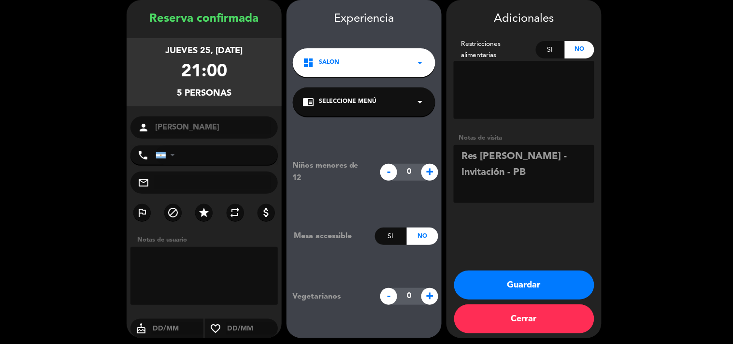  Describe the element at coordinates (347, 102) in the screenshot. I see `span: Seleccione Menú` at that location.